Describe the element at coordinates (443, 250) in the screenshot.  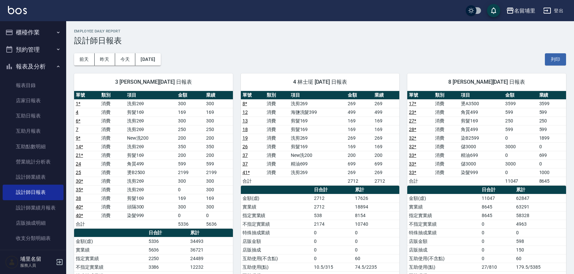
I see `td: 店販抽成` at that location.